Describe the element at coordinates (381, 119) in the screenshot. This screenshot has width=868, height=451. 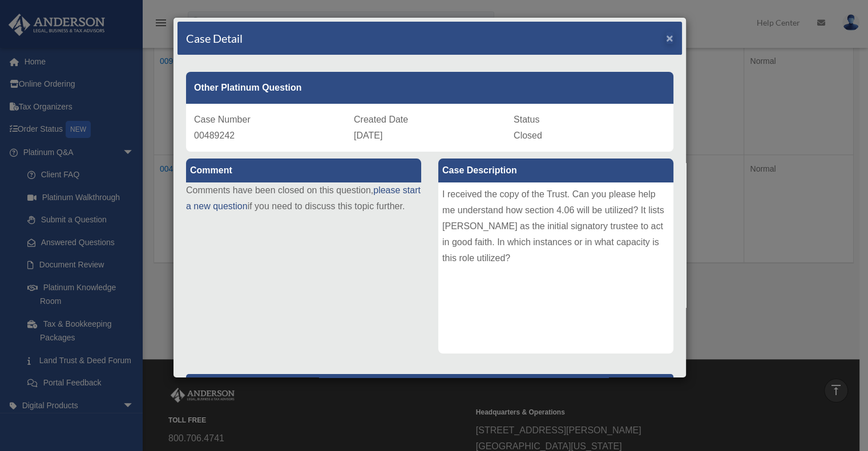
I see `span: Created Date` at that location.